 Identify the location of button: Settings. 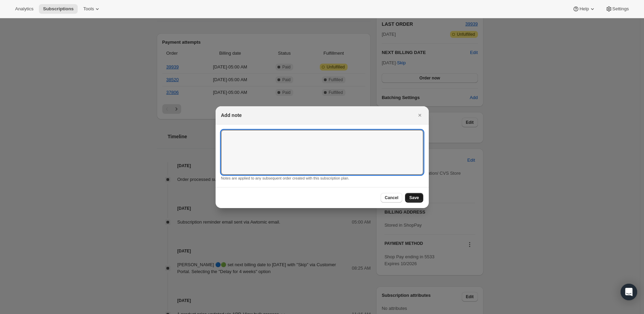
(617, 9).